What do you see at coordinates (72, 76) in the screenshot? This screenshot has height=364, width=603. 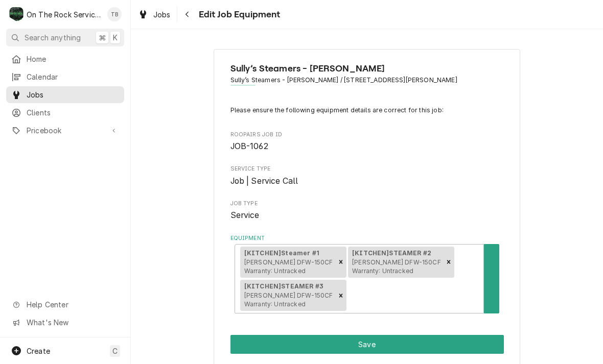 I see `span: Calendar` at bounding box center [72, 76].